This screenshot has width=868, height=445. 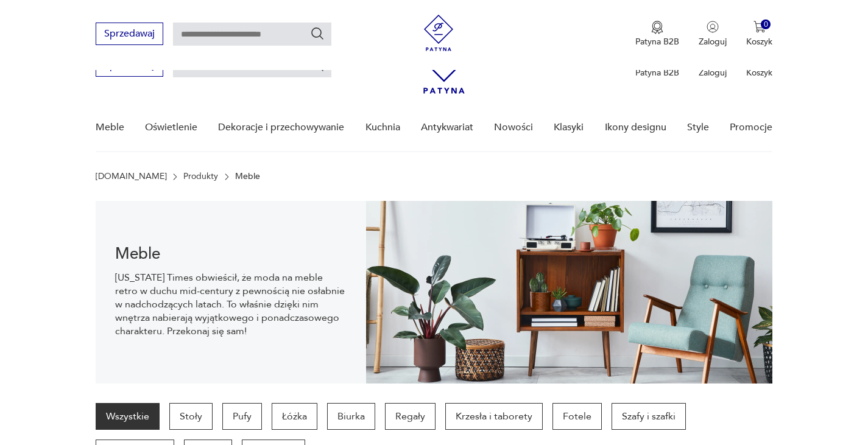 What do you see at coordinates (242, 417) in the screenshot?
I see `a: Pufy` at bounding box center [242, 417].